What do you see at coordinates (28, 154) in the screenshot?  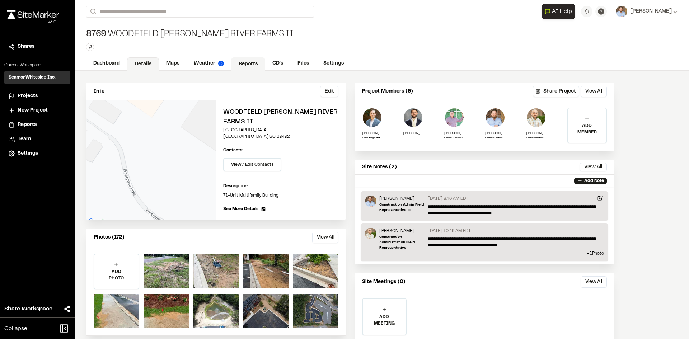 I see `span: Settings` at bounding box center [28, 154].